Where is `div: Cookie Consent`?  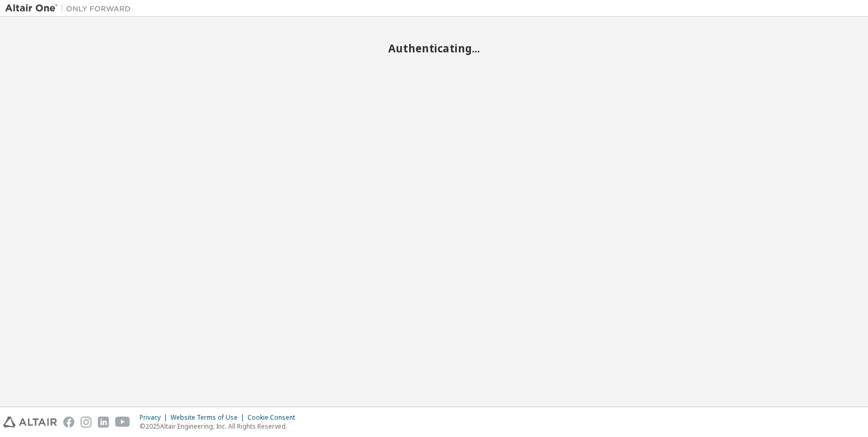 div: Cookie Consent is located at coordinates (274, 417).